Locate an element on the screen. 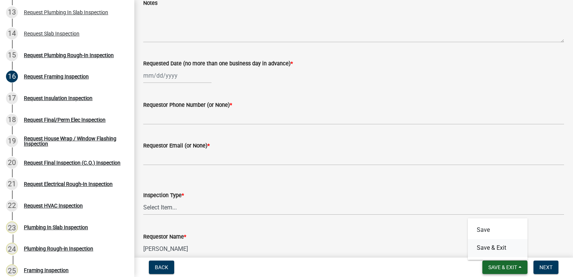 The height and width of the screenshot is (277, 573). div: Save & Exit is located at coordinates (498, 239).